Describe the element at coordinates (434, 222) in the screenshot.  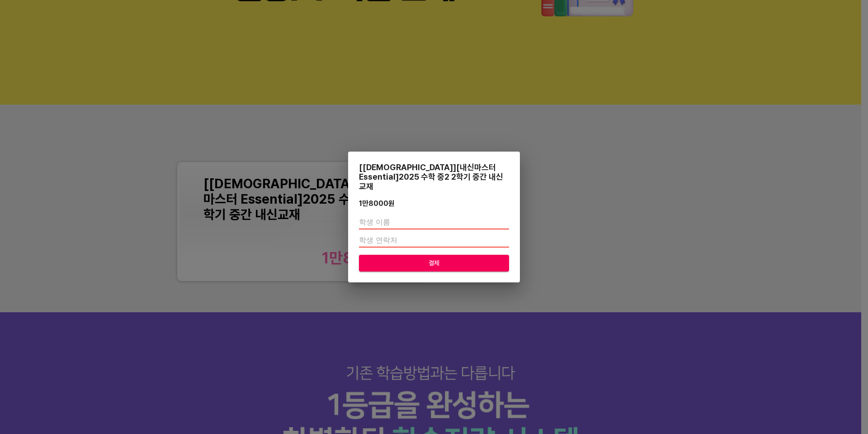
I see `input: 학생 이름` at that location.